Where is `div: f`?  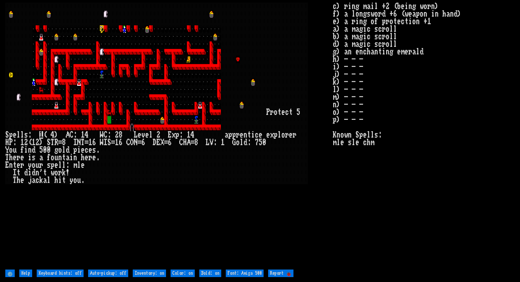
div: f is located at coordinates (49, 158).